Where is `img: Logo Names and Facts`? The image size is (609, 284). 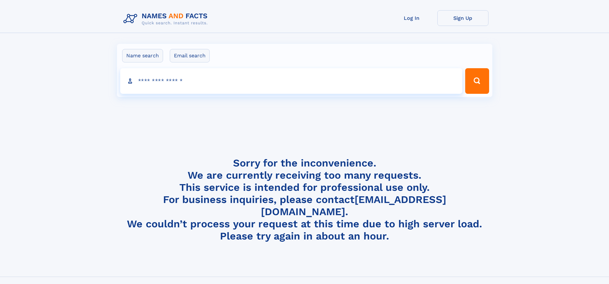 img: Logo Names and Facts is located at coordinates (167, 19).